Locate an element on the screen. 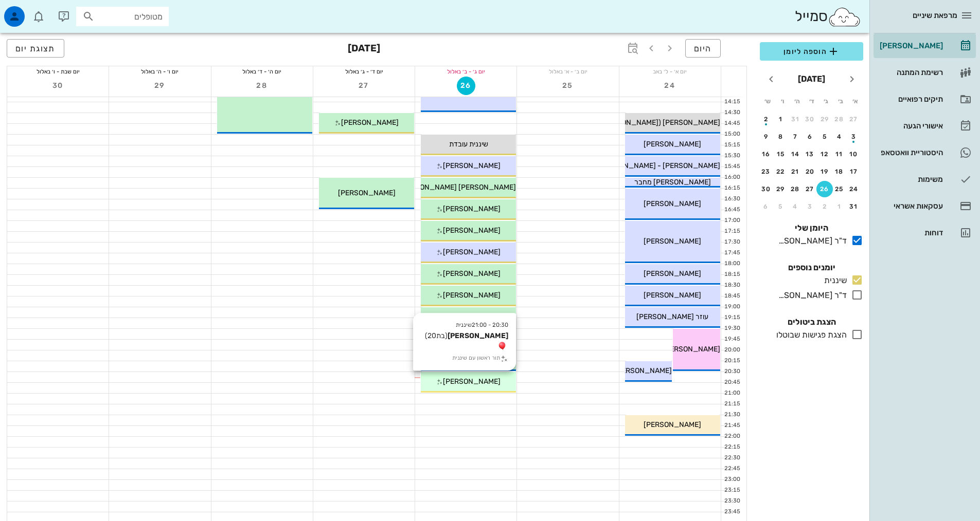 The width and height of the screenshot is (980, 521). button: 28 is located at coordinates (839, 120).